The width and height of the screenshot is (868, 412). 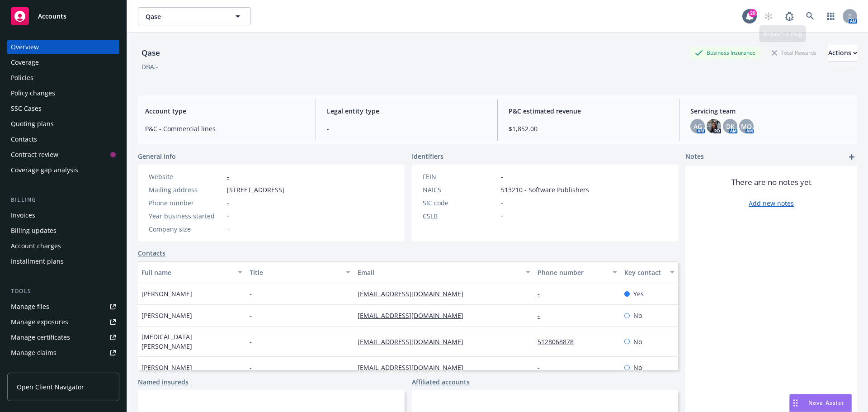 I want to click on a: Billing updates, so click(x=63, y=231).